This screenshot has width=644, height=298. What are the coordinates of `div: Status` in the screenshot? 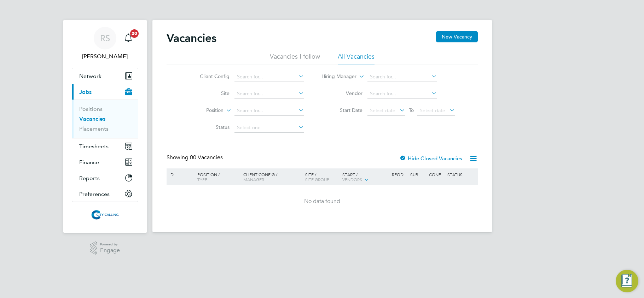 It's located at (461, 174).